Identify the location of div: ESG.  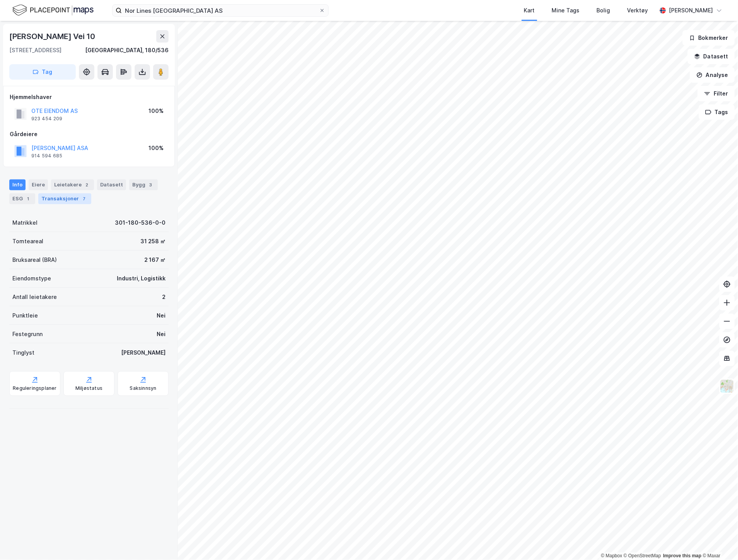
(22, 199).